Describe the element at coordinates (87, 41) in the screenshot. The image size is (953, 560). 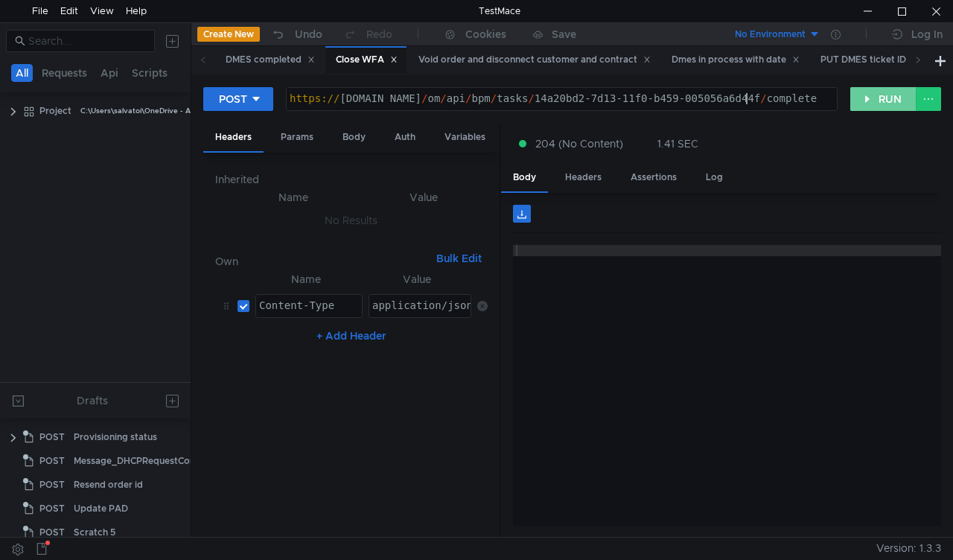
I see `input: Search...` at that location.